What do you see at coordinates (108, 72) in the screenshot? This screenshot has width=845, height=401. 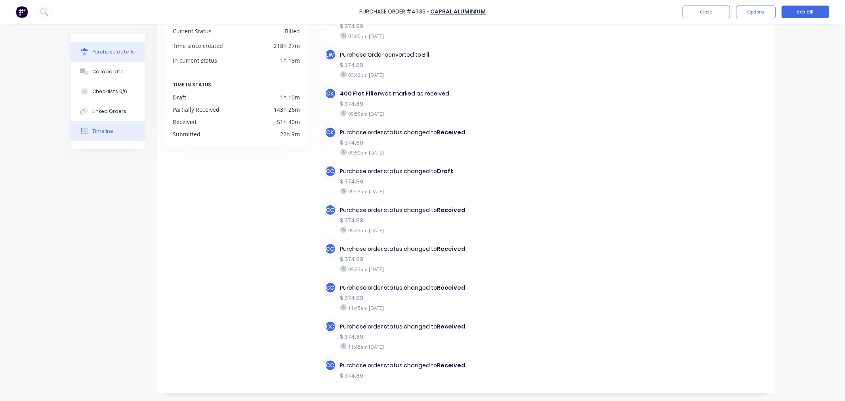 I see `button: Collaborate` at bounding box center [108, 72].